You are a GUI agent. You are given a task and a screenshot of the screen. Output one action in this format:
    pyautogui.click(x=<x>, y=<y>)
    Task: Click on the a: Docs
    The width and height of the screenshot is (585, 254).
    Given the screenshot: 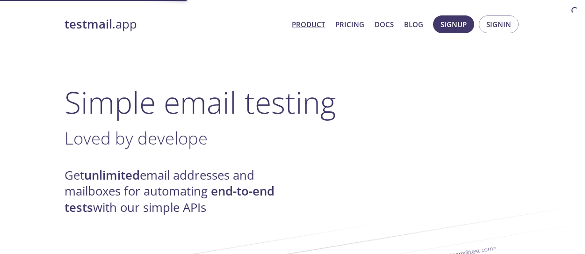 What is the action you would take?
    pyautogui.click(x=384, y=24)
    